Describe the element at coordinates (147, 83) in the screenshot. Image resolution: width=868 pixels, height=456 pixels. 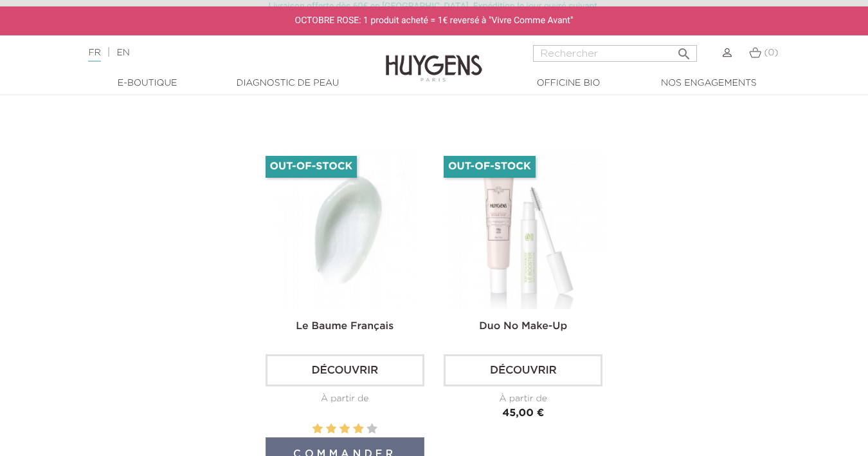
I see `a: E-Boutique` at that location.